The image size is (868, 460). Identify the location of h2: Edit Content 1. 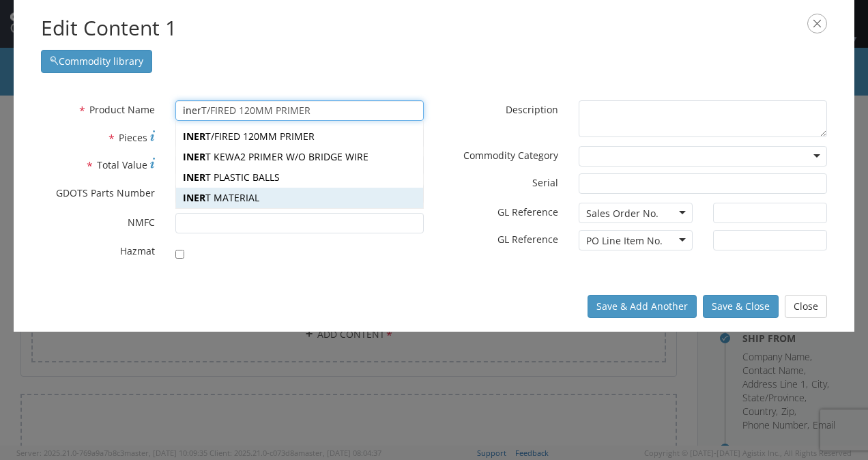
(434, 28).